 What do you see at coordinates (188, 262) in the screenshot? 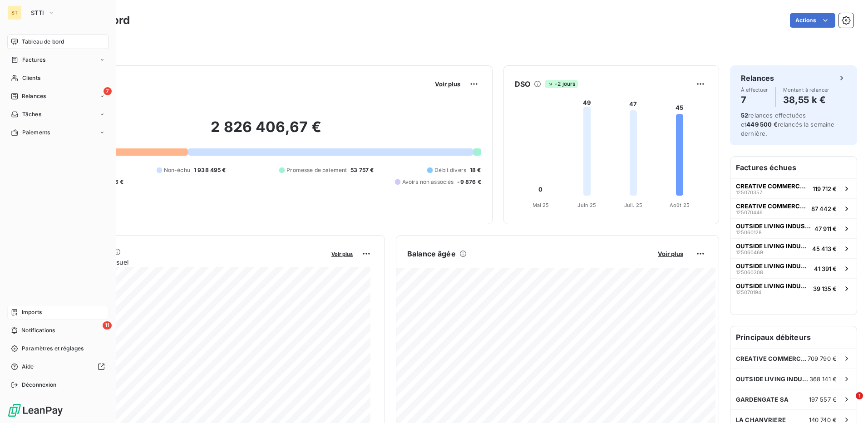
I see `span: Chiffre d'affaires mensuel` at bounding box center [188, 262].